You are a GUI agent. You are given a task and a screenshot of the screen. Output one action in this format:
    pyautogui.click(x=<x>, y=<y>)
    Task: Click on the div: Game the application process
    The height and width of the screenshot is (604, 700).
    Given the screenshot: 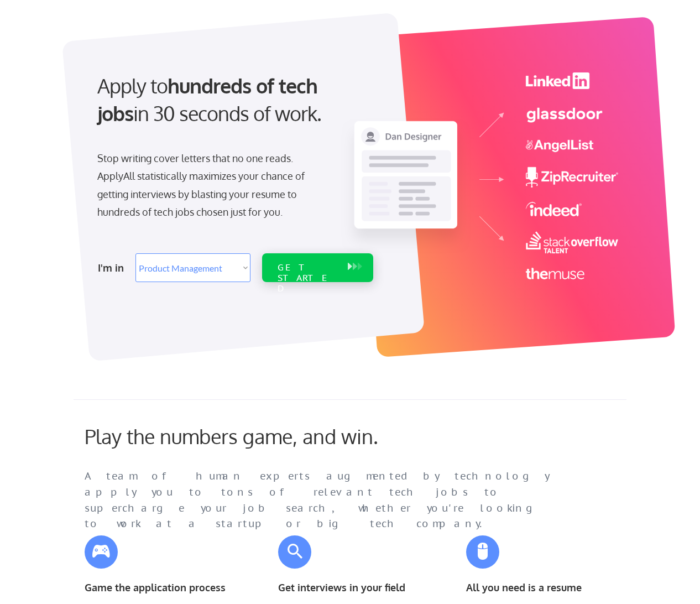 What is the action you would take?
    pyautogui.click(x=159, y=587)
    